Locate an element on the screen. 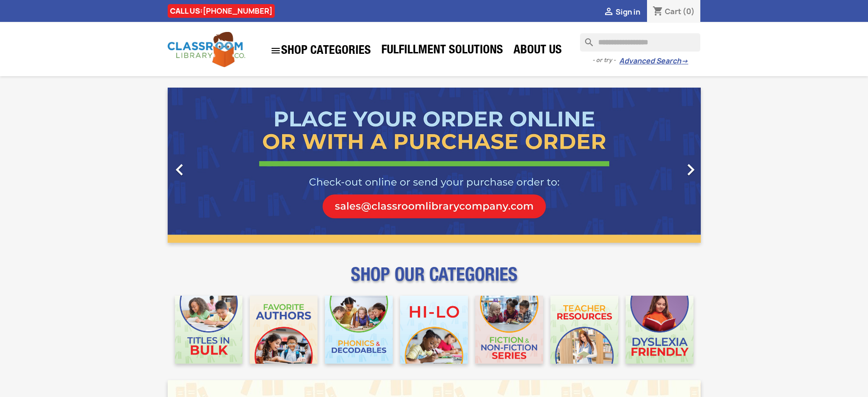  ul: Carousel container is located at coordinates (434, 165).